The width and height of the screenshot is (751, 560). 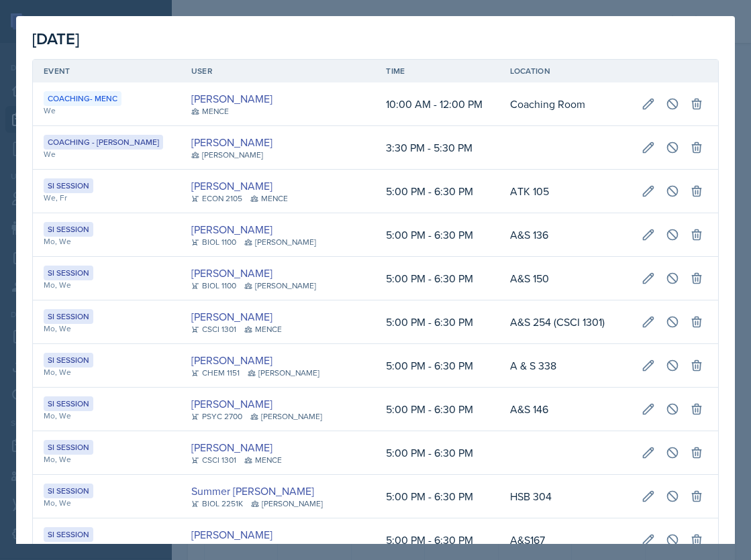 I want to click on th: User, so click(x=278, y=71).